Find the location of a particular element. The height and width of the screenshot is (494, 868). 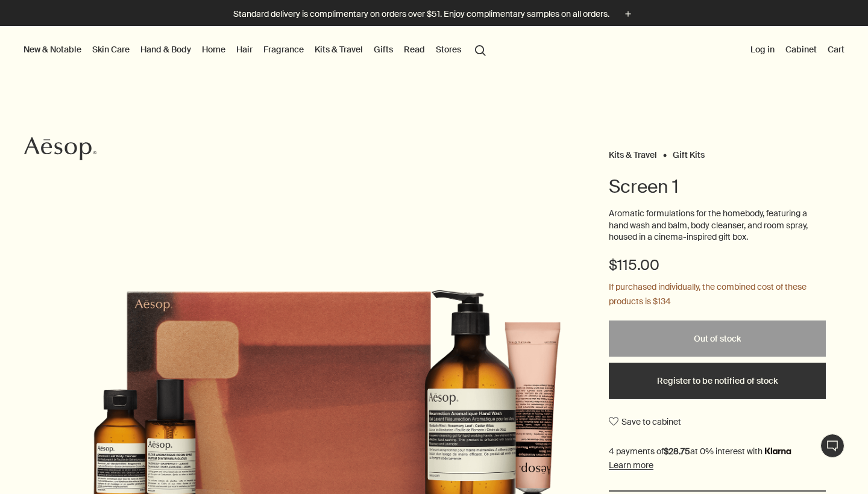

button: Save to cabinet is located at coordinates (644, 422).